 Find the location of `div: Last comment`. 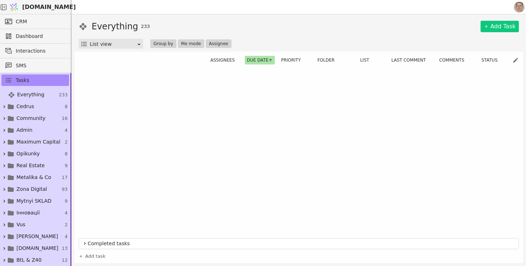

div: Last comment is located at coordinates (411, 60).